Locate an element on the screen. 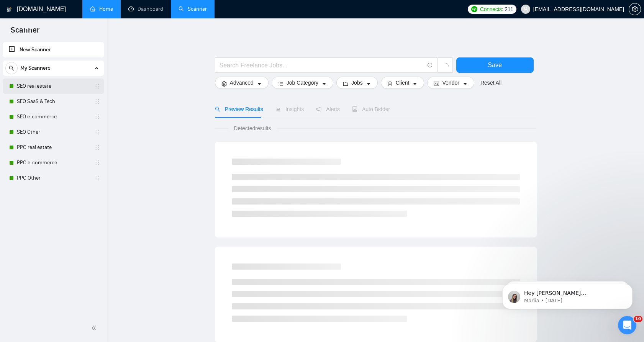 This screenshot has width=644, height=342. a: PPC real estate is located at coordinates (53, 148).